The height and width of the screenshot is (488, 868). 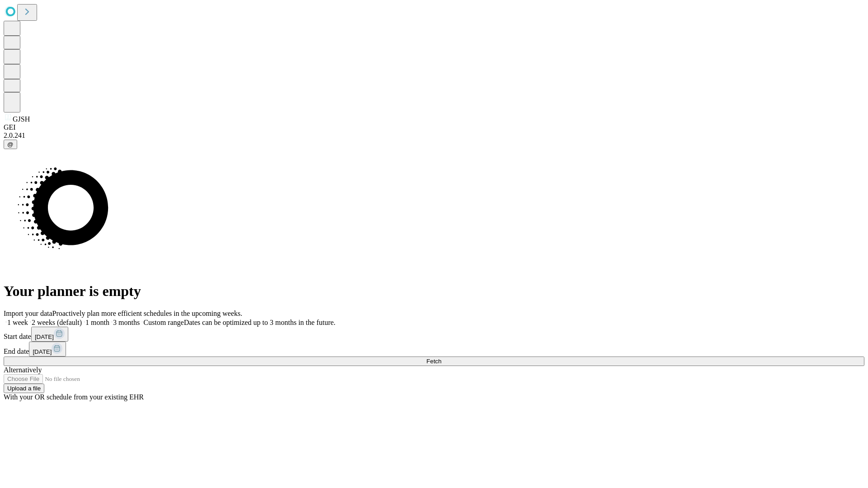 I want to click on span: Alternatively, so click(x=22, y=370).